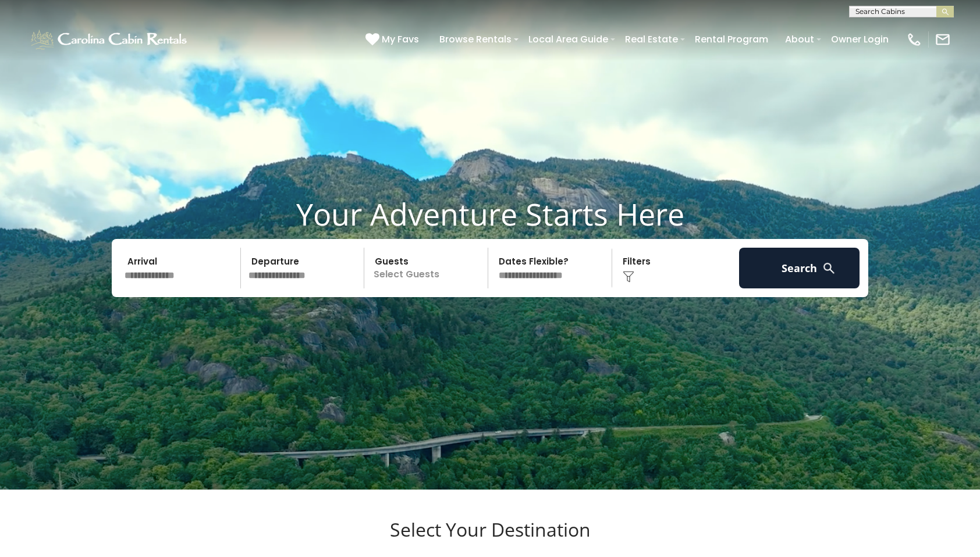  What do you see at coordinates (400, 39) in the screenshot?
I see `span: My Favs` at bounding box center [400, 39].